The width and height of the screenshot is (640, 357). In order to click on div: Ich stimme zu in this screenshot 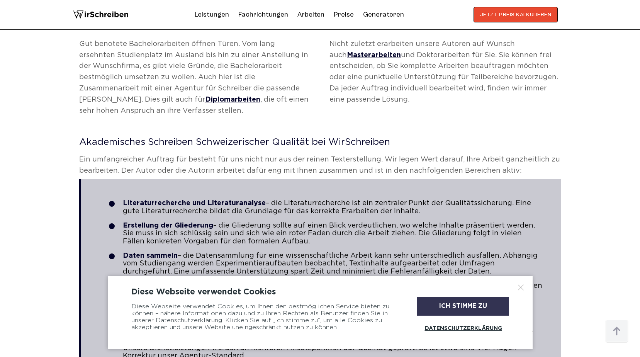, I will do `click(463, 306)`.